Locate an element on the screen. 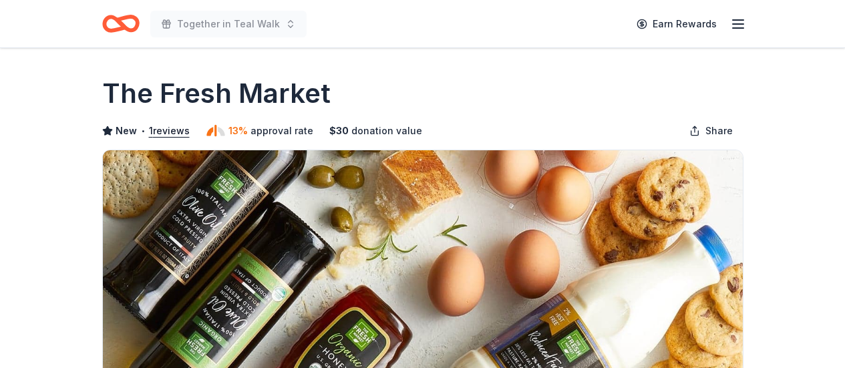 Image resolution: width=845 pixels, height=368 pixels. a: Earn Rewards is located at coordinates (677, 24).